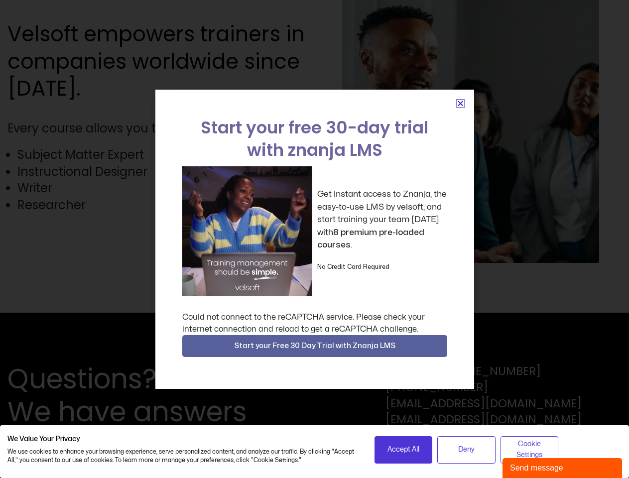 Image resolution: width=629 pixels, height=478 pixels. Describe the element at coordinates (353, 267) in the screenshot. I see `strong: No Credit Card Required` at that location.